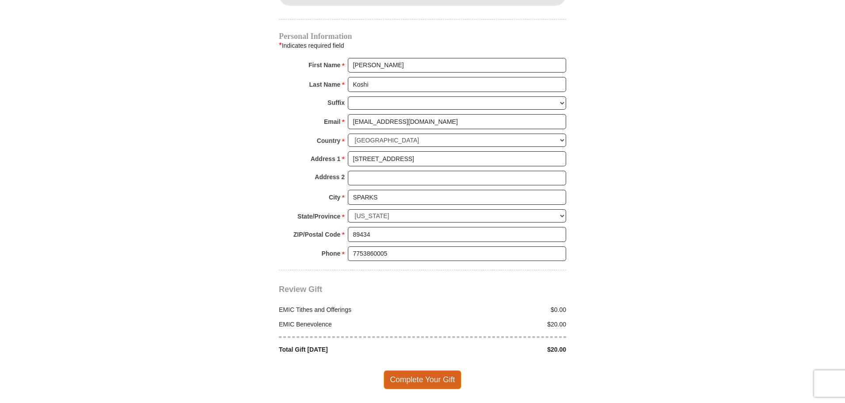 Image resolution: width=845 pixels, height=403 pixels. Describe the element at coordinates (325, 84) in the screenshot. I see `strong: Last Name` at that location.